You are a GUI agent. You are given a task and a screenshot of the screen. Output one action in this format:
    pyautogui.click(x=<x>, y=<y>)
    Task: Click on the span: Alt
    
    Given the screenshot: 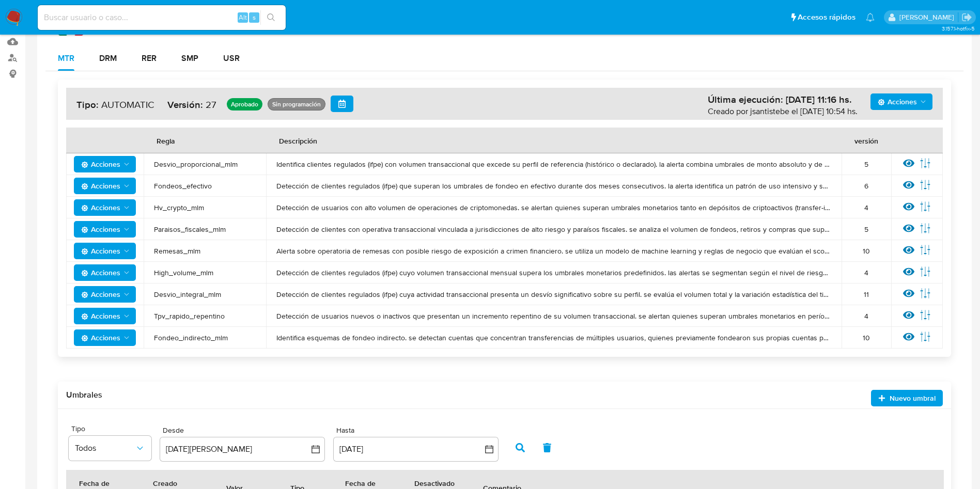 What is the action you would take?
    pyautogui.click(x=243, y=17)
    